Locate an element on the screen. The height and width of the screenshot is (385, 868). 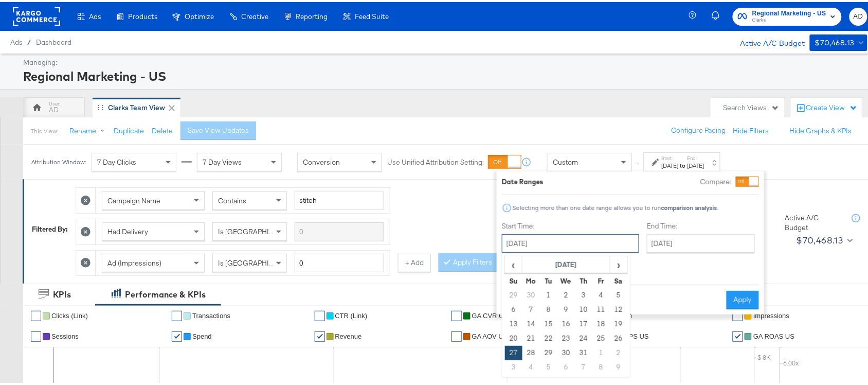
label: End: is located at coordinates (696, 156).